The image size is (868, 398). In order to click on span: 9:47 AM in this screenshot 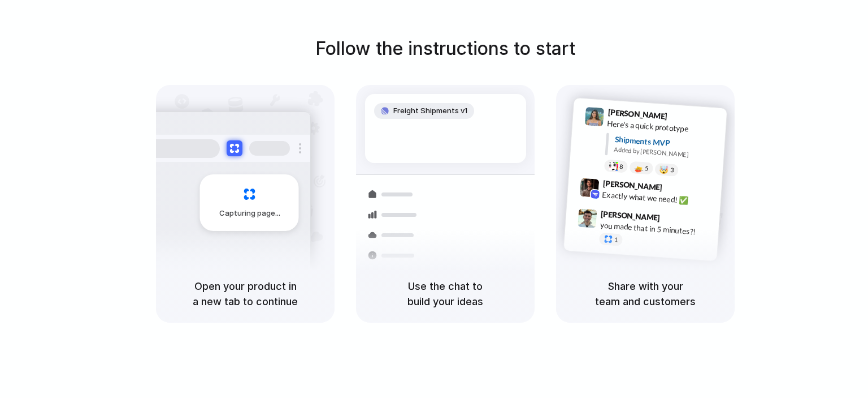, I will do `click(675, 220)`.